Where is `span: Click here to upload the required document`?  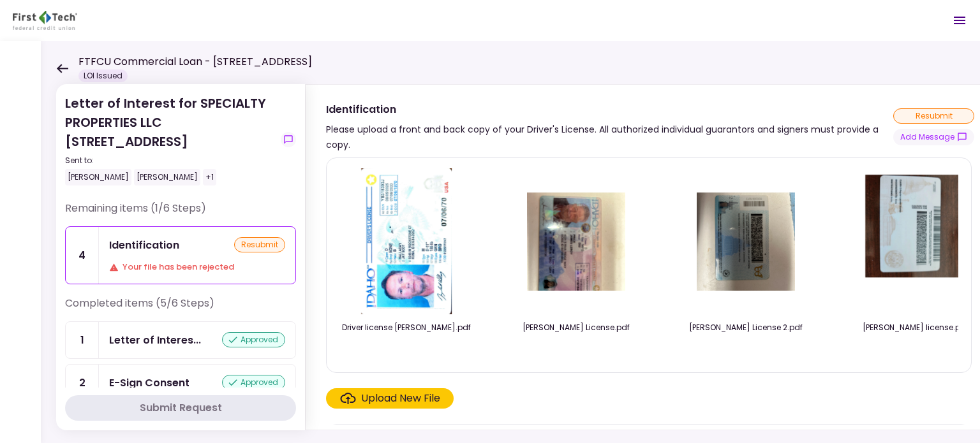
span: Click here to upload the required document is located at coordinates (390, 399).